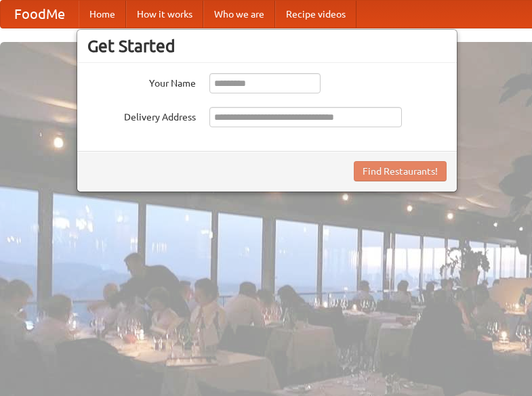 The height and width of the screenshot is (396, 532). What do you see at coordinates (141, 81) in the screenshot?
I see `label: Your Name` at bounding box center [141, 81].